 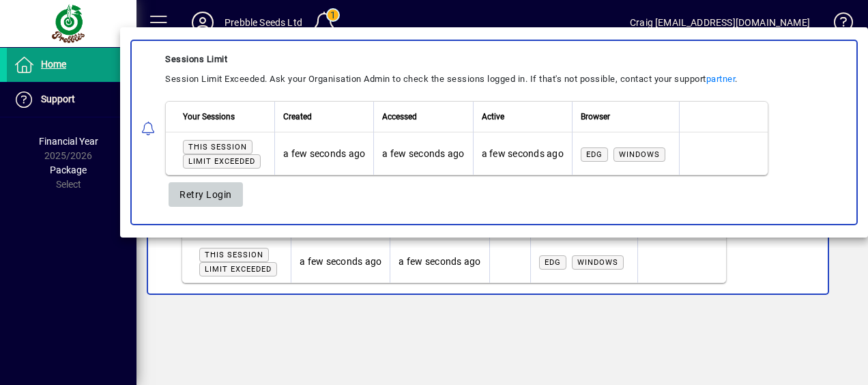 What do you see at coordinates (721, 78) in the screenshot?
I see `a: partner` at bounding box center [721, 78].